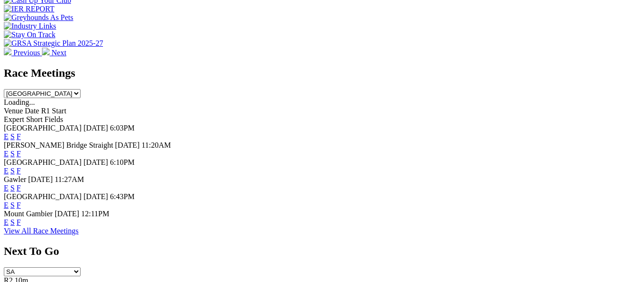 The image size is (644, 282). What do you see at coordinates (122, 162) in the screenshot?
I see `span: 6:10PM` at bounding box center [122, 162].